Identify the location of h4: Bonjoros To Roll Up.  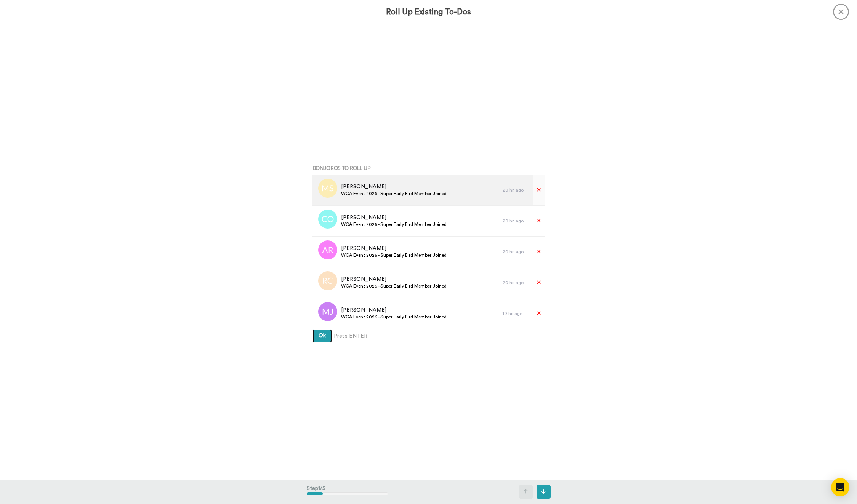
(429, 168).